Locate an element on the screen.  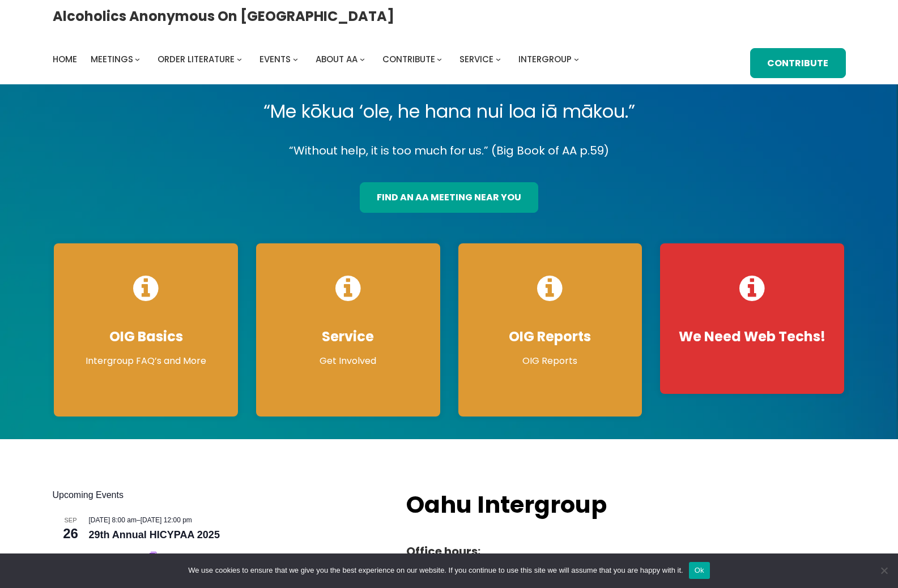
a: Home is located at coordinates (64, 59).